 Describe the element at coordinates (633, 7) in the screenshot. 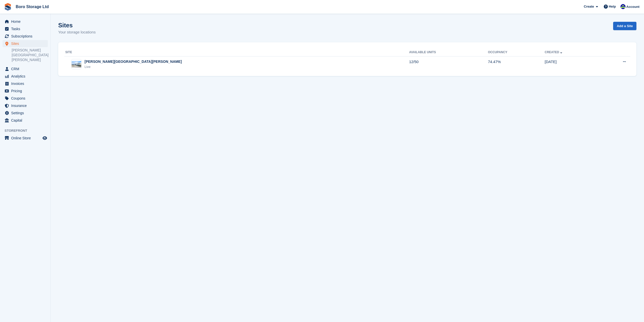

I see `span: Account` at that location.